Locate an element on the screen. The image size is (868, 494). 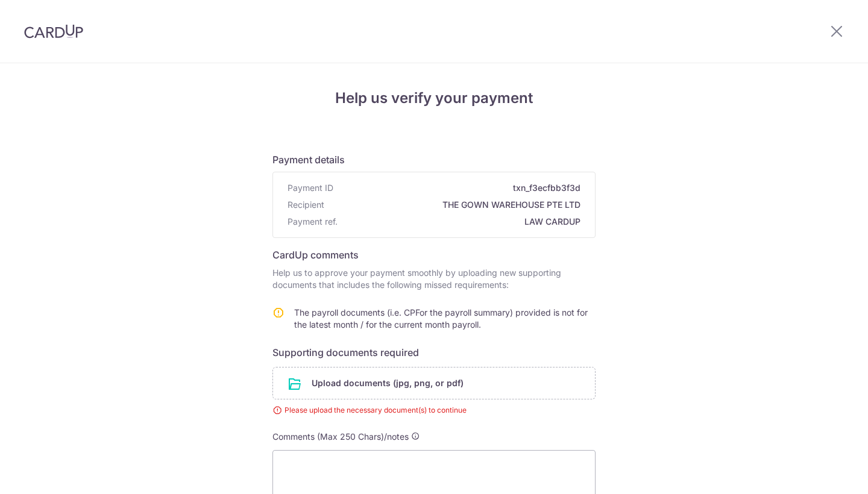
h6: CardUp comments is located at coordinates (434, 255).